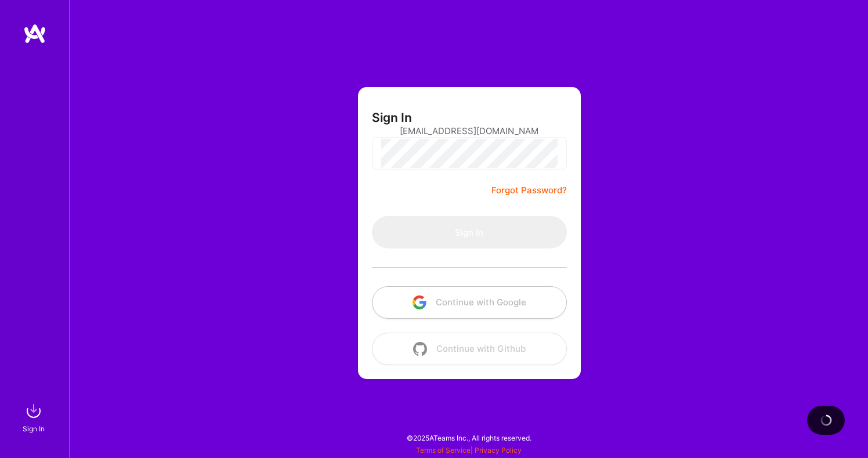  Describe the element at coordinates (469, 131) in the screenshot. I see `input: Email...` at that location.